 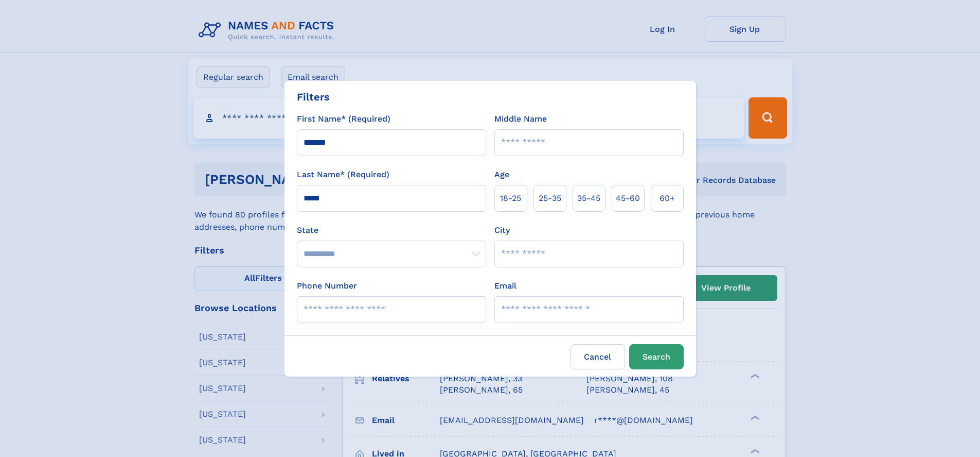 I want to click on label: First Name* (Required), so click(x=344, y=119).